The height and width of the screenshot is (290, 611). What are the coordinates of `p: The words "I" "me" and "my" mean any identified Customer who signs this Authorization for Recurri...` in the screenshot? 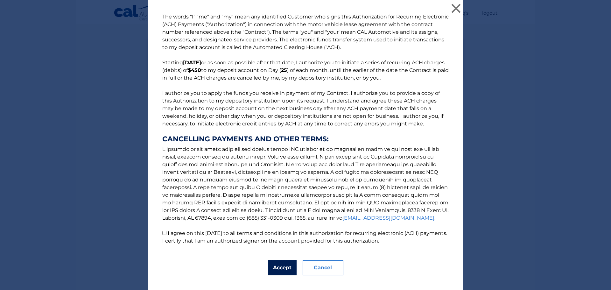 It's located at (306, 129).